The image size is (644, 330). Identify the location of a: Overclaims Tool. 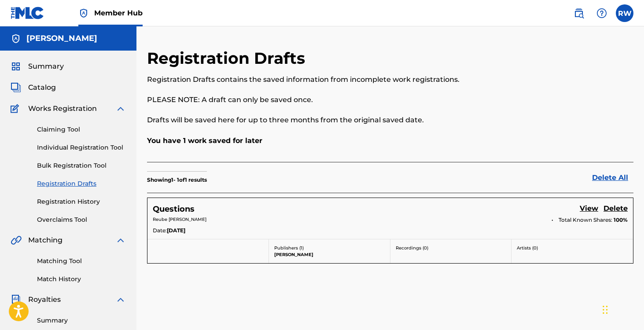
(81, 219).